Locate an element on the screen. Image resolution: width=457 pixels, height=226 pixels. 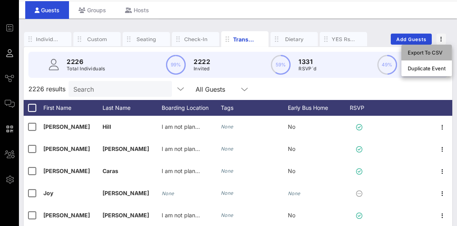
span: Add Guests is located at coordinates (412, 39).